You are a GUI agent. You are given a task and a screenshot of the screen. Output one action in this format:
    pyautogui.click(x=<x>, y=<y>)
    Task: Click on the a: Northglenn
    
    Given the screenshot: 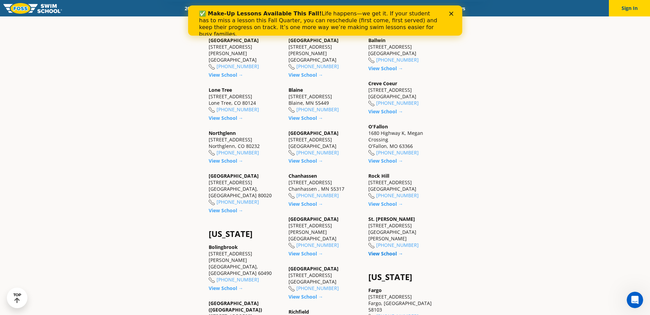 What is the action you would take?
    pyautogui.click(x=222, y=133)
    